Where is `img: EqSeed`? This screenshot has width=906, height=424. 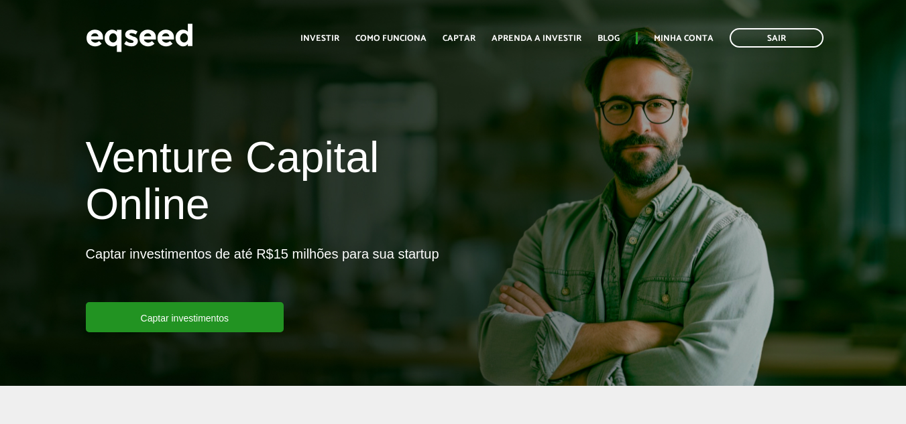 img: EqSeed is located at coordinates (139, 38).